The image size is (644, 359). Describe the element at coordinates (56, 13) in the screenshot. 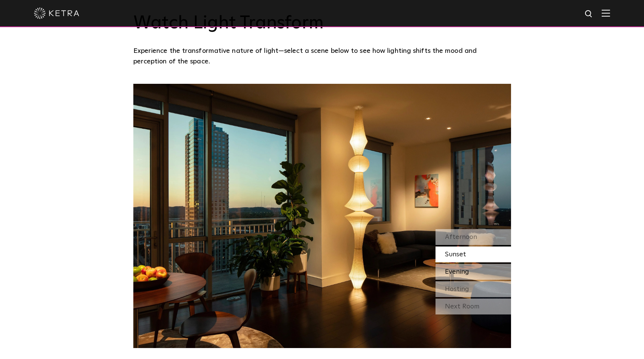

I see `img: ketra-logo-2019-white` at that location.